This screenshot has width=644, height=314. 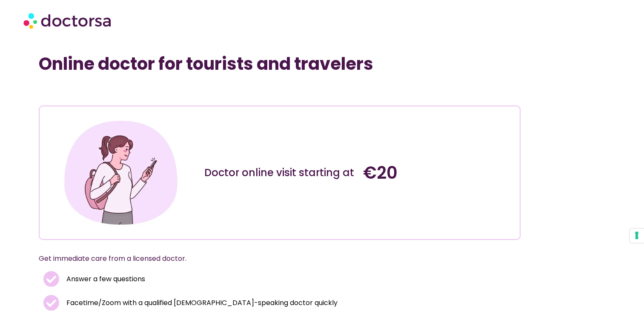 I want to click on div: Doctor online visit starting at, so click(x=279, y=172).